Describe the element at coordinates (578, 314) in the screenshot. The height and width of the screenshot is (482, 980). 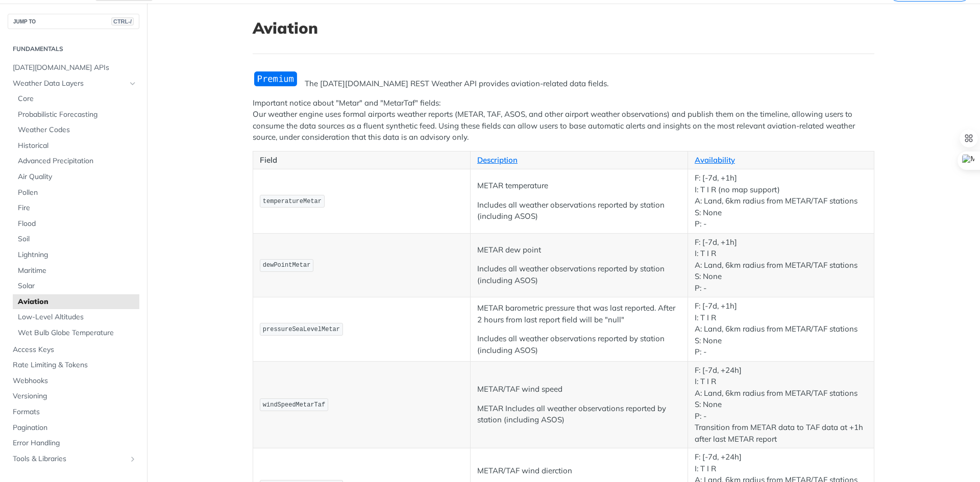
I see `p: METAR barometric pressure that was last reported. After 2 hours from last report field will be "n...` at that location.